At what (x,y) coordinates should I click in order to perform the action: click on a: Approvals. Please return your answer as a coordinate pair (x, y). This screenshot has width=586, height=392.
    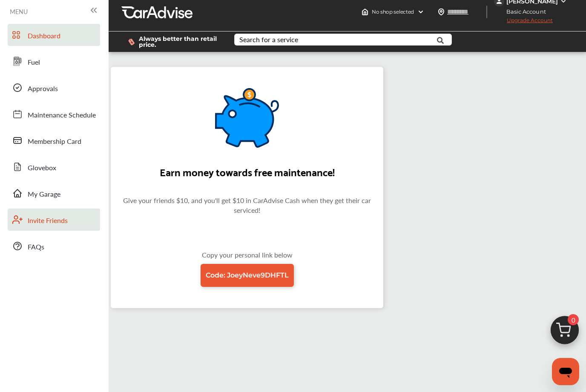
    Looking at the image, I should click on (54, 88).